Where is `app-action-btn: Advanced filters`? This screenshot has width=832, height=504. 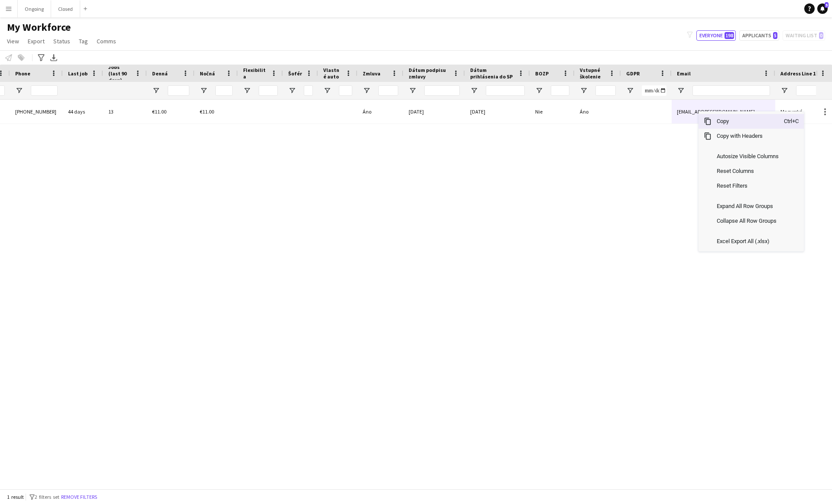
app-action-btn: Advanced filters is located at coordinates (41, 57).